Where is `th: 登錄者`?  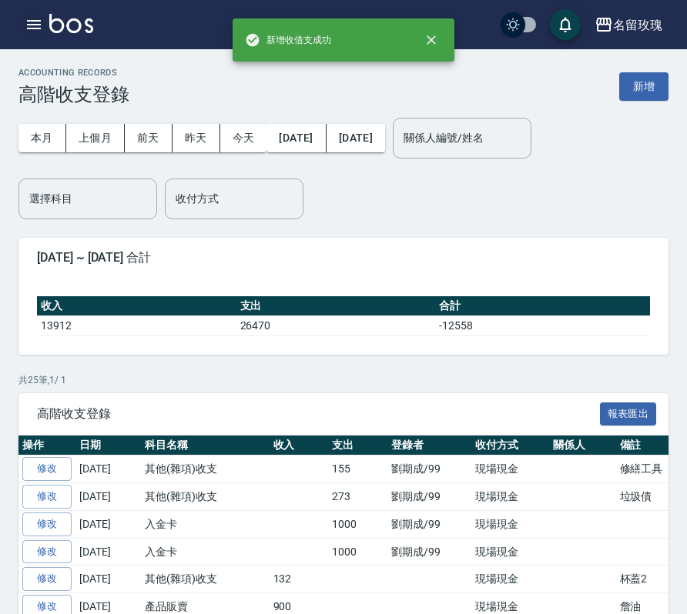 th: 登錄者 is located at coordinates (429, 446).